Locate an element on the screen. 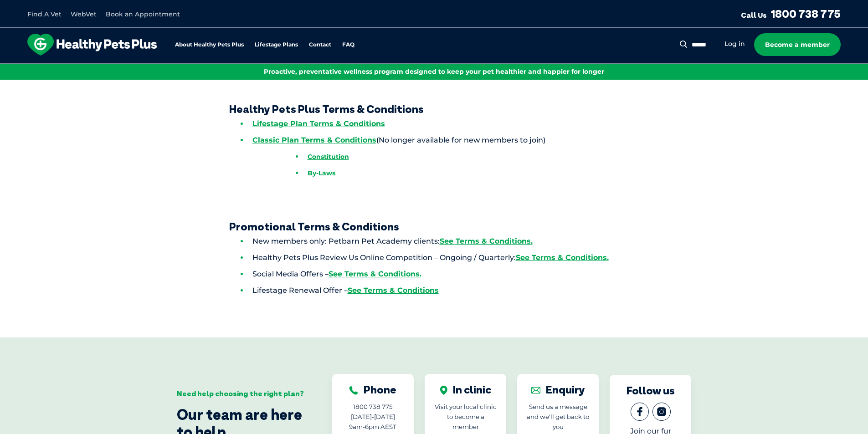 This screenshot has width=868, height=434. a: By-Laws is located at coordinates (321, 173).